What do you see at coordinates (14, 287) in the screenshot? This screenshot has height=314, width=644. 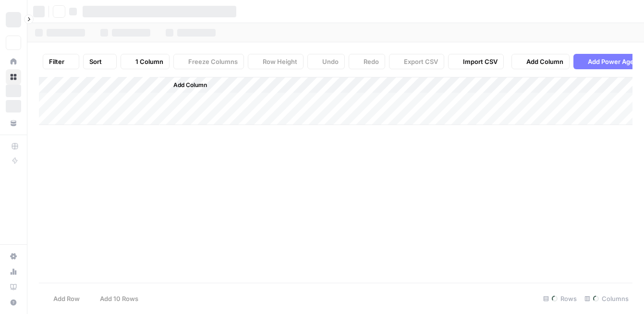 I see `a: Learning Hub` at bounding box center [14, 287].